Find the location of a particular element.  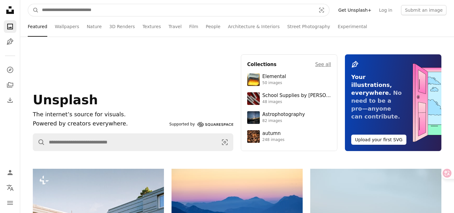

div: Supported by is located at coordinates (201, 124).